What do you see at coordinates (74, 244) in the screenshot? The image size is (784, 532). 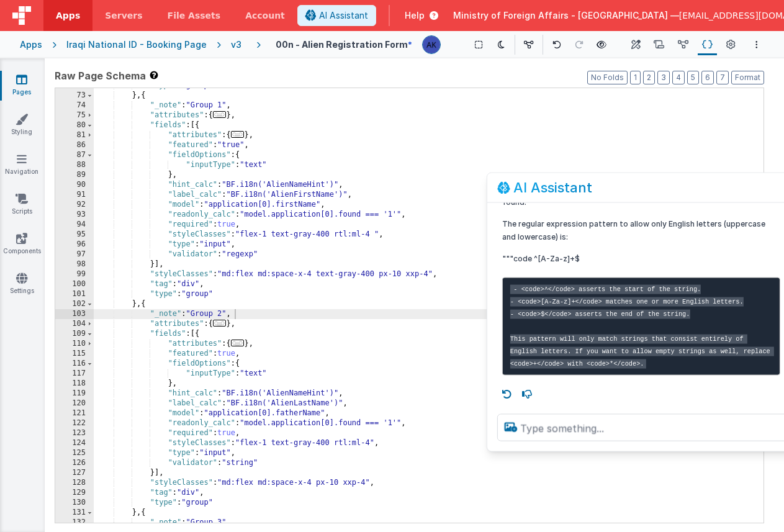 I see `div: 96` at bounding box center [74, 244].